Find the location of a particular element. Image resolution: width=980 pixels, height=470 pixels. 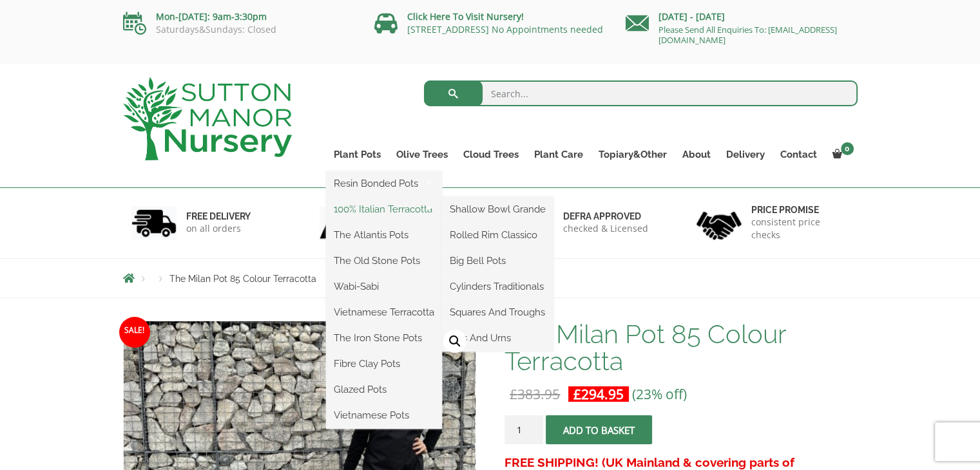

p: Saturdays&Sundays: Closed is located at coordinates (239, 30).